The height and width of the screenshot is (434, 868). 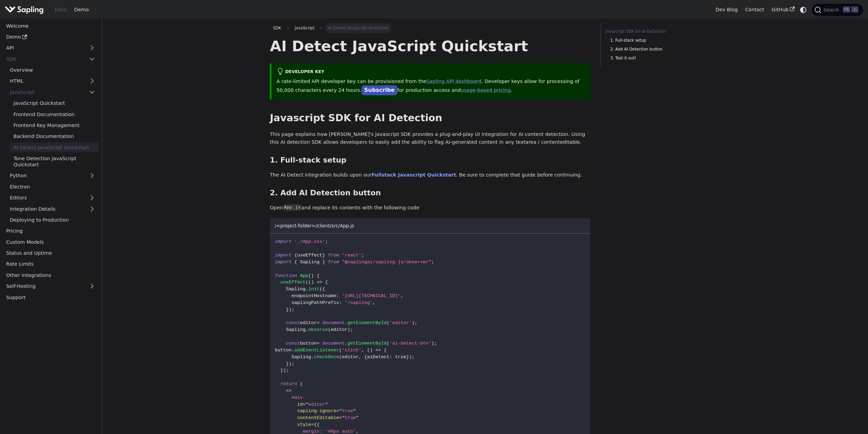 I want to click on span: aiDetect, so click(x=378, y=357).